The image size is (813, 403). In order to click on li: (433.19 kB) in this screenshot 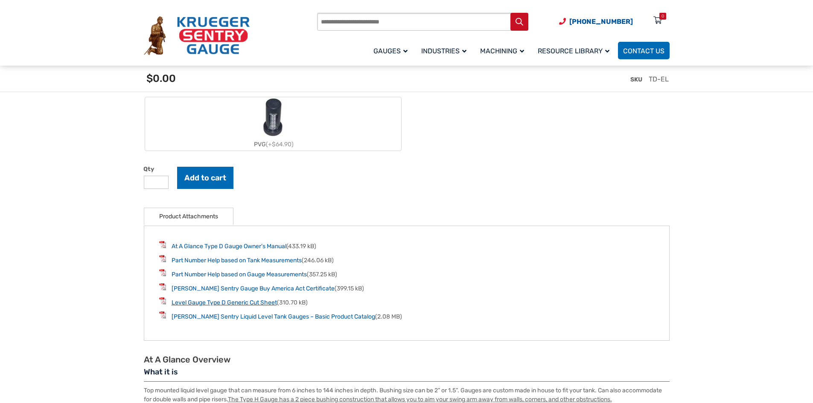, I will do `click(407, 246)`.